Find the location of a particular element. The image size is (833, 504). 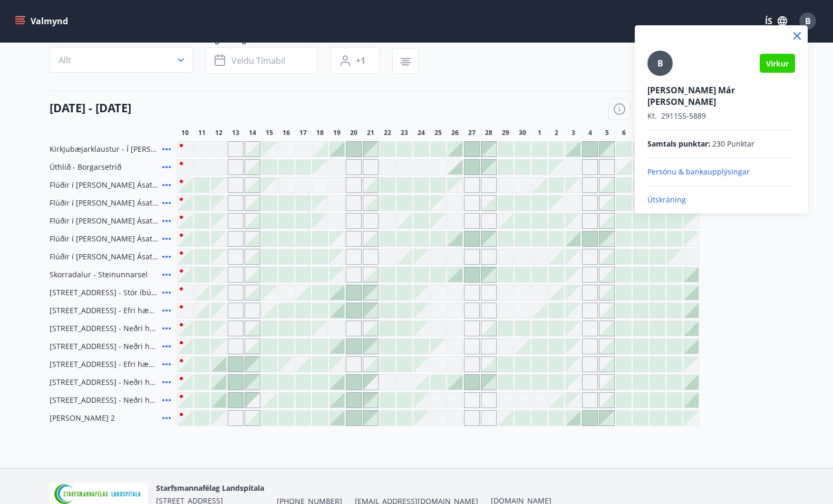

span: Virkur is located at coordinates (777, 63).